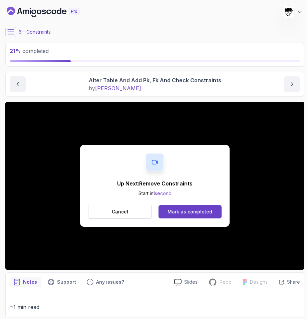 The height and width of the screenshot is (319, 307). I want to click on p: Notes, so click(30, 282).